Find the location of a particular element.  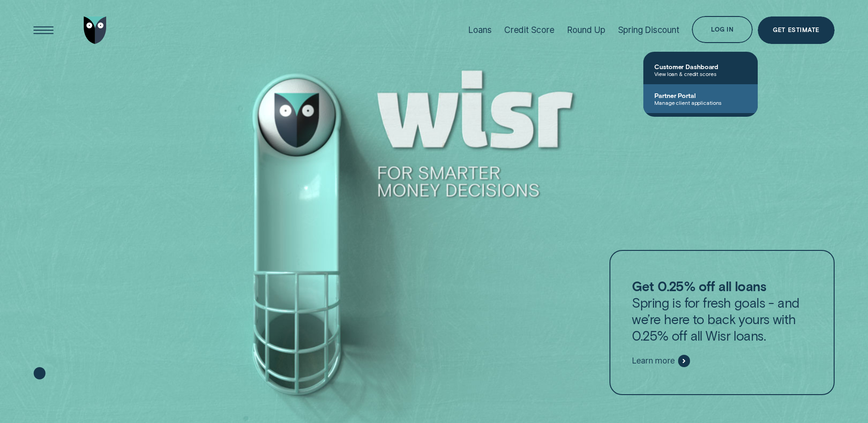

button: Open Menu is located at coordinates (43, 30).